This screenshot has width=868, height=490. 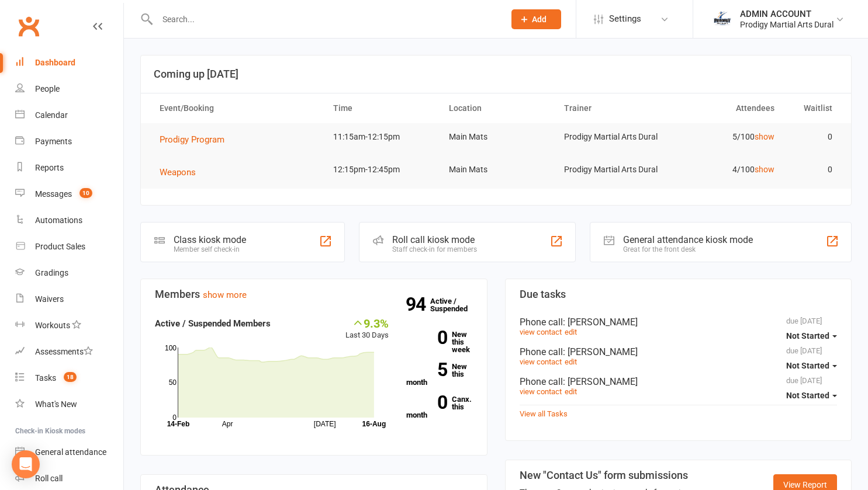 I want to click on div: Assessments, so click(x=63, y=352).